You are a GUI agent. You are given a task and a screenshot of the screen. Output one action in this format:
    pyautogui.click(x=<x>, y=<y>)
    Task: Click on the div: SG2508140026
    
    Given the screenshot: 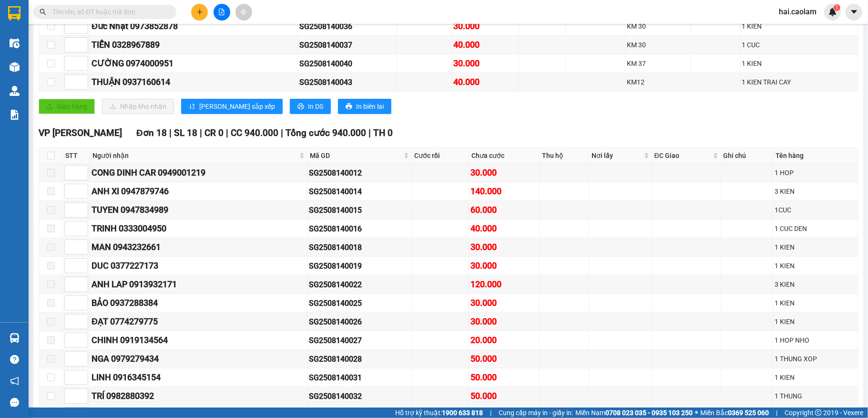 What is the action you would take?
    pyautogui.click(x=359, y=321)
    